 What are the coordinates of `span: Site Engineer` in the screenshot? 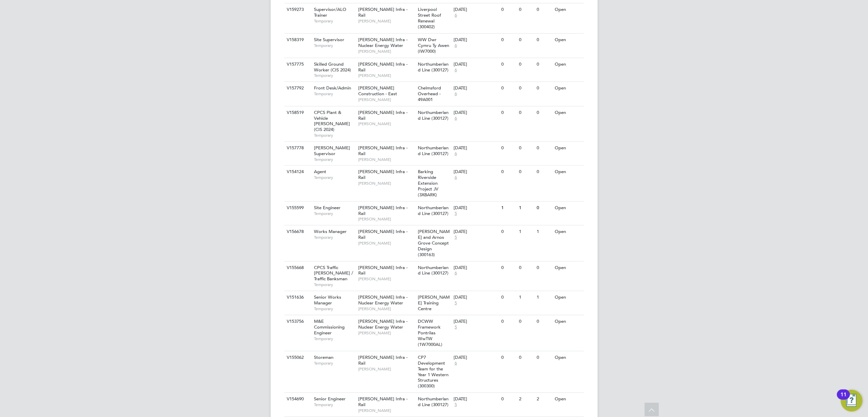 It's located at (327, 207).